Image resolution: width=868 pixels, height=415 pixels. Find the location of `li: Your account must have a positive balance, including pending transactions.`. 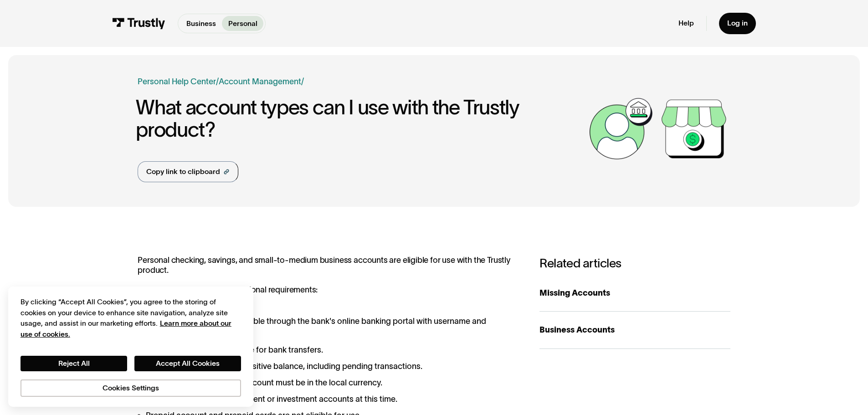

li: Your account must have a positive balance, including pending transactions. is located at coordinates (328, 367).